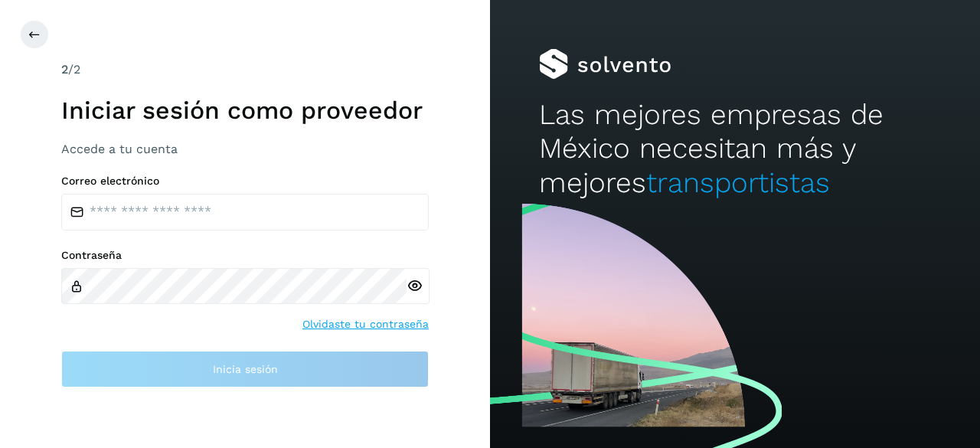 The height and width of the screenshot is (448, 980). What do you see at coordinates (245, 370) in the screenshot?
I see `button: Inicia sesión` at bounding box center [245, 370].